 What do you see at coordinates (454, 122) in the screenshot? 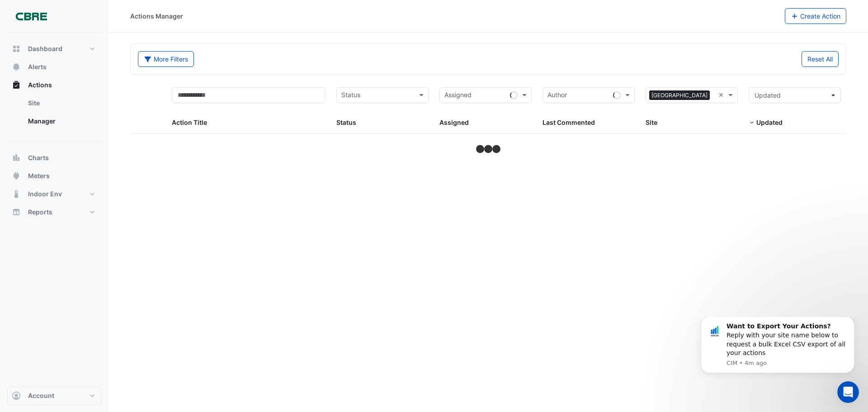
I see `span: Assigned` at bounding box center [454, 122].